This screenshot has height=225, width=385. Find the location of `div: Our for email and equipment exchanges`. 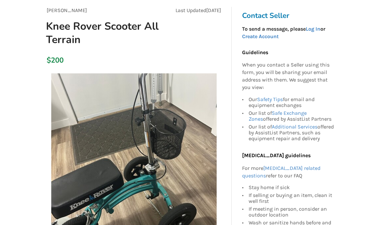

div: Our for email and equipment exchanges is located at coordinates (292, 103).